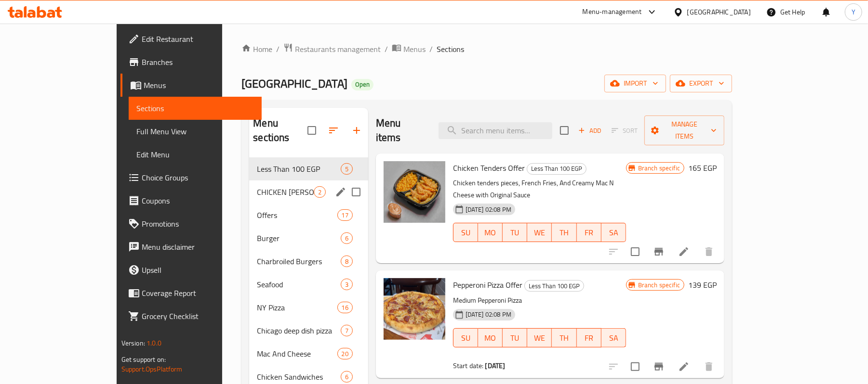  What do you see at coordinates (450, 49) in the screenshot?
I see `span: Sections` at bounding box center [450, 49].